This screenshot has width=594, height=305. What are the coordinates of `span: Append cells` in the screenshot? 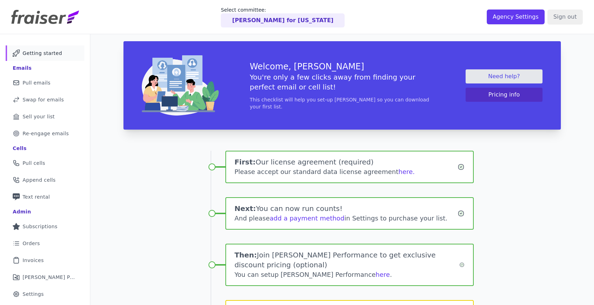 It's located at (39, 180).